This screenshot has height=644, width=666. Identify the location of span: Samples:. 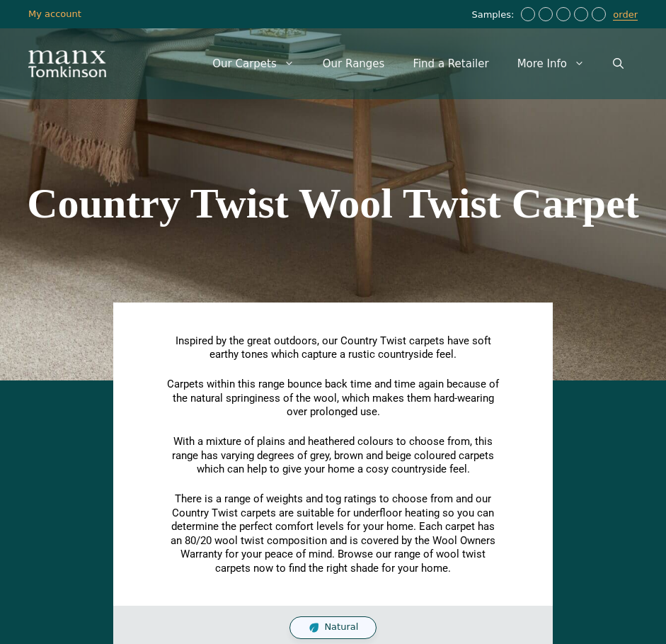
(494, 15).